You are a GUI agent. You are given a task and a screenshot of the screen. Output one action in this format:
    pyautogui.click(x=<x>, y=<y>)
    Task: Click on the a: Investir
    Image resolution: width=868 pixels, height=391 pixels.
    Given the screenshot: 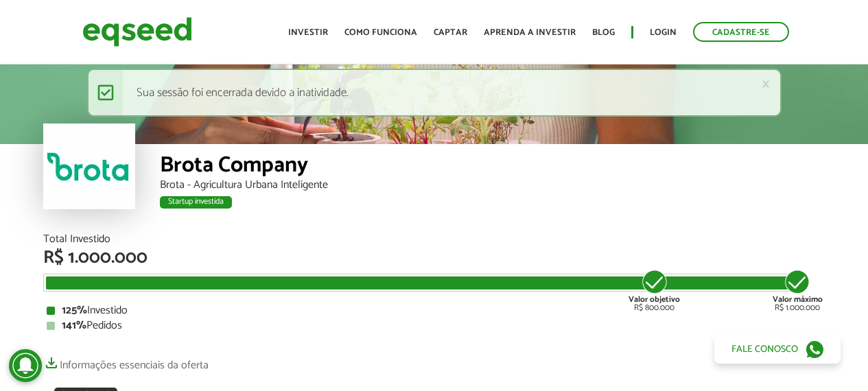 What is the action you would take?
    pyautogui.click(x=308, y=32)
    